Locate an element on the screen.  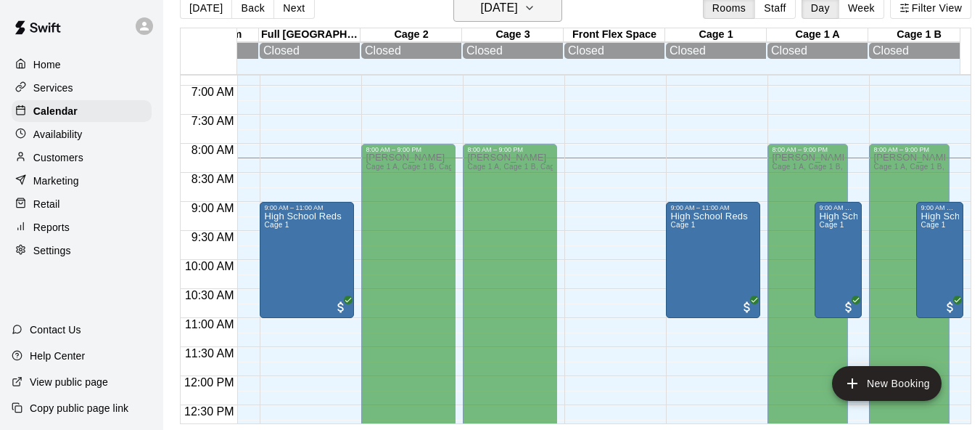
span: 12:00 PM is located at coordinates (208, 381).